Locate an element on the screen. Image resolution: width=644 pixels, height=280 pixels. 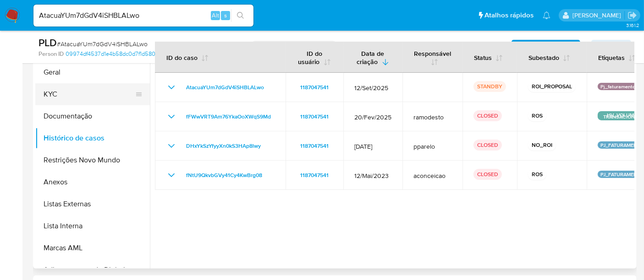
input: Pesquise usuários ou casos... is located at coordinates (144, 16).